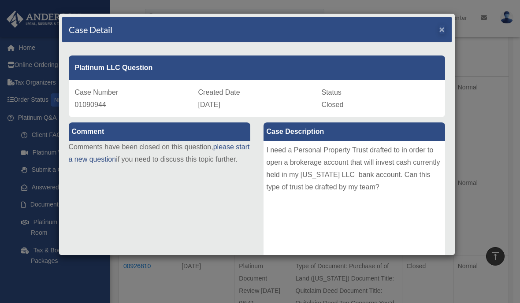  I want to click on div: Platinum LLC Question, so click(257, 68).